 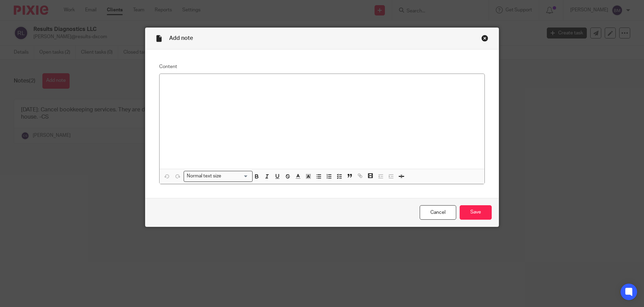 I want to click on label: Content, so click(x=322, y=67).